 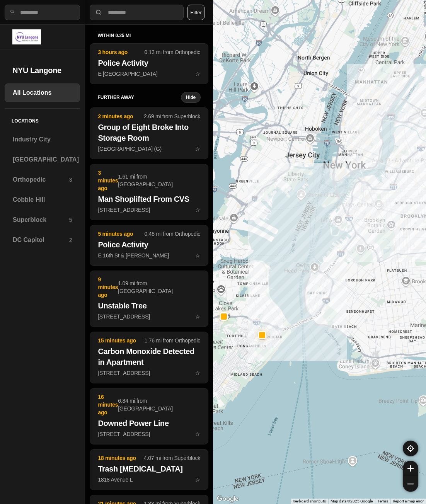 I want to click on button: zoom-in, so click(x=410, y=469).